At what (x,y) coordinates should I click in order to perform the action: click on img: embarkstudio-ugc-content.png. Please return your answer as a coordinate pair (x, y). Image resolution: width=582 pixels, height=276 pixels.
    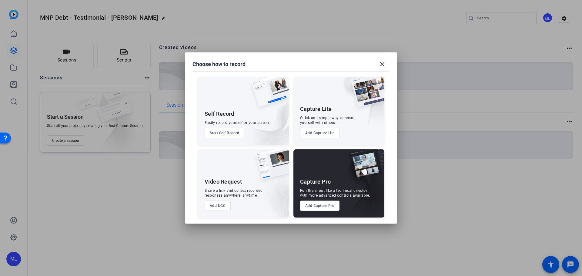
    Looking at the image, I should click on (271, 193).